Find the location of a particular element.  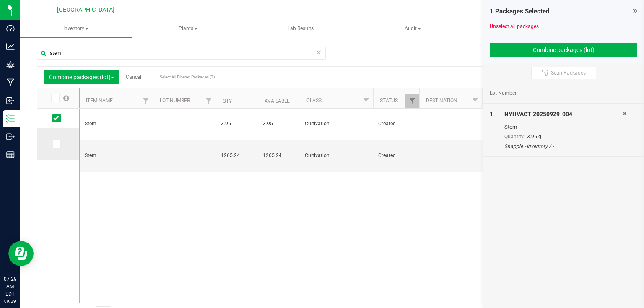

span: Quantity: is located at coordinates (514, 137).